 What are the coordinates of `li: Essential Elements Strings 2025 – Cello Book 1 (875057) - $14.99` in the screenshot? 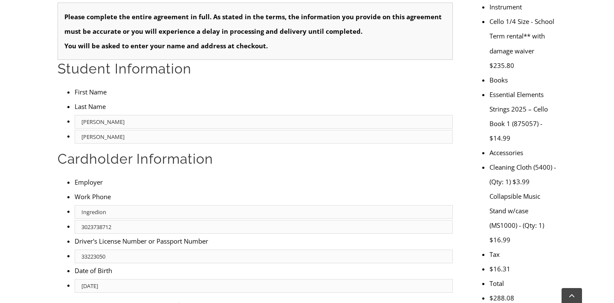 It's located at (523, 116).